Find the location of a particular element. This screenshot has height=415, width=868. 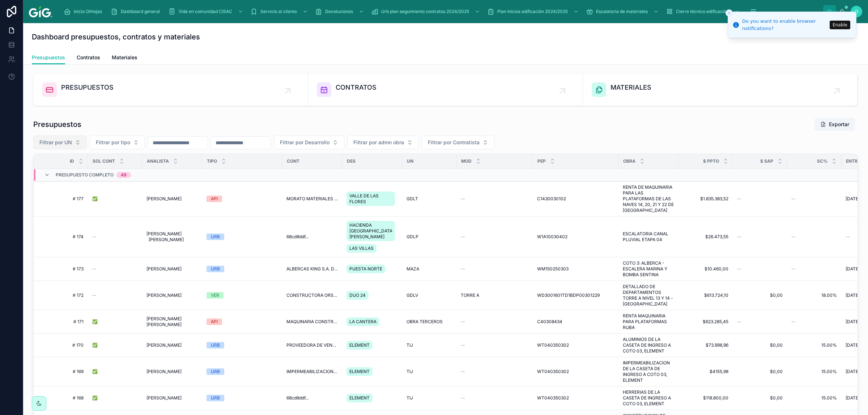

span: Presupuestos is located at coordinates (49, 57).